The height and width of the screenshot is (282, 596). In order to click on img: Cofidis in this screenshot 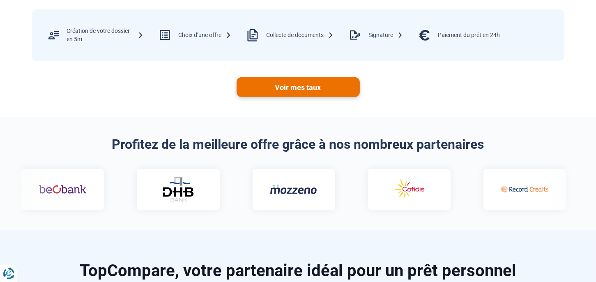, I will do `click(396, 190)`.